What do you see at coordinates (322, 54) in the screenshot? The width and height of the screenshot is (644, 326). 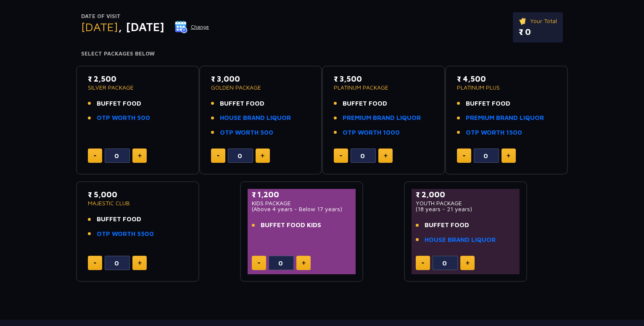 I see `h4: Select Packages Below` at bounding box center [322, 54].